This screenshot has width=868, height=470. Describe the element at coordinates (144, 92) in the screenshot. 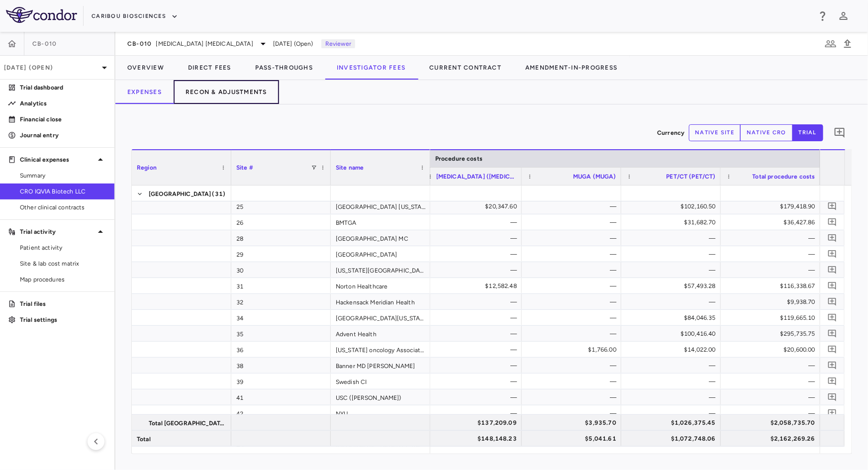

I see `button: Expenses` at that location.